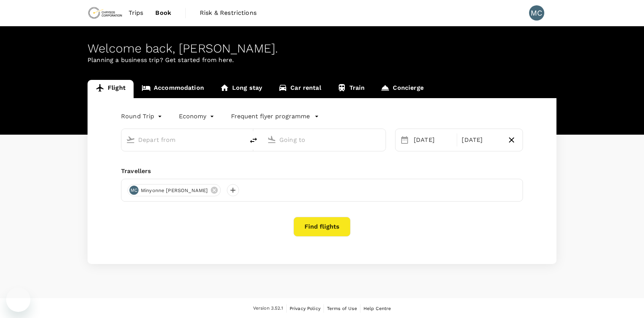 Image resolution: width=644 pixels, height=318 pixels. What do you see at coordinates (322, 60) in the screenshot?
I see `p: Planning a business trip? Get started from here.` at bounding box center [322, 60].